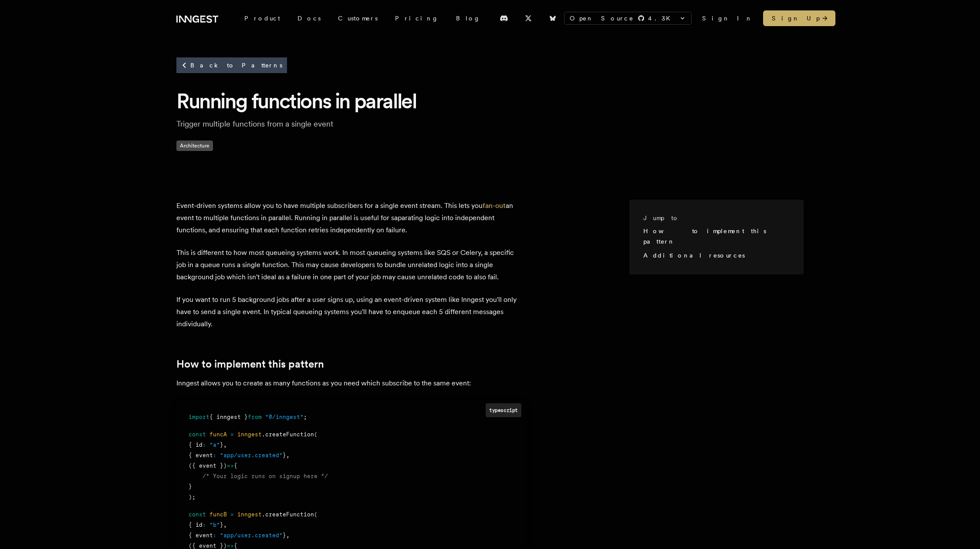 Image resolution: width=980 pixels, height=549 pixels. I want to click on span: Architecture, so click(195, 146).